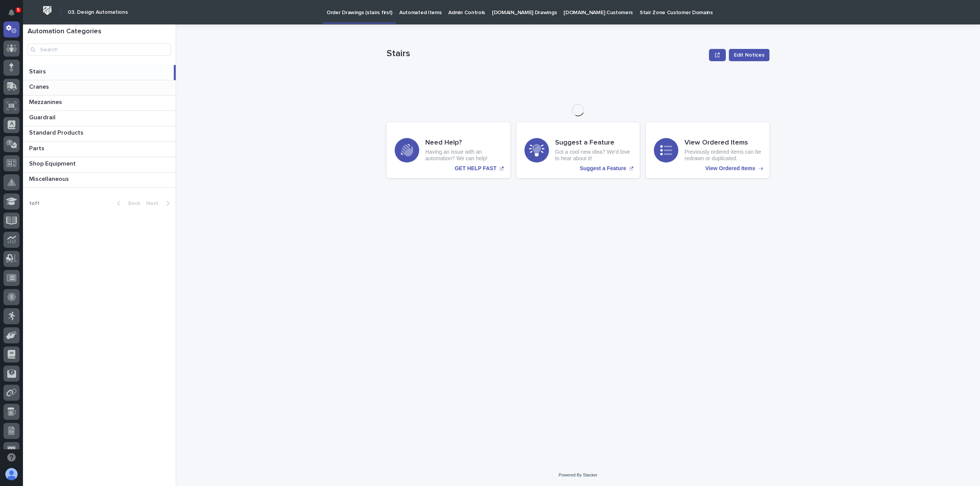 The height and width of the screenshot is (486, 980). I want to click on div: We're offline, we will be back soon!, so click(67, 129).